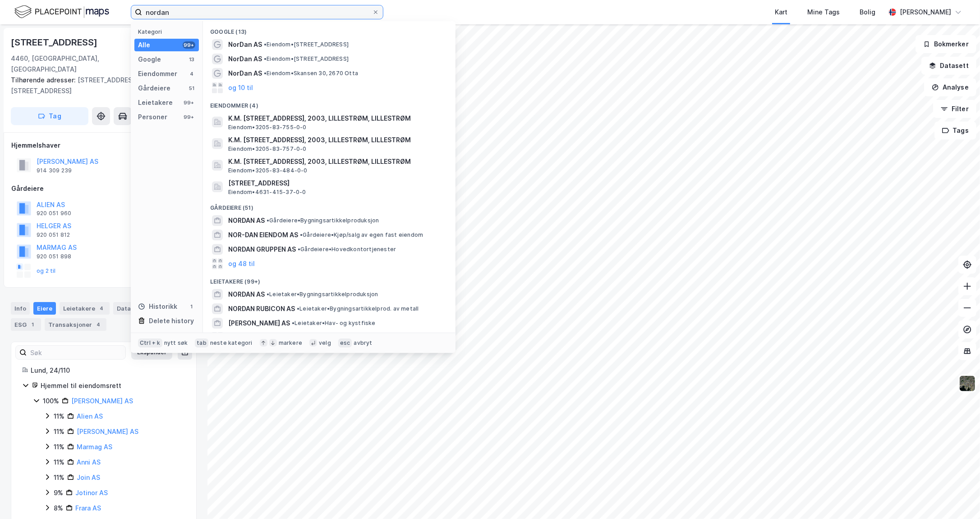 The image size is (980, 519). I want to click on div: avbryt, so click(363, 343).